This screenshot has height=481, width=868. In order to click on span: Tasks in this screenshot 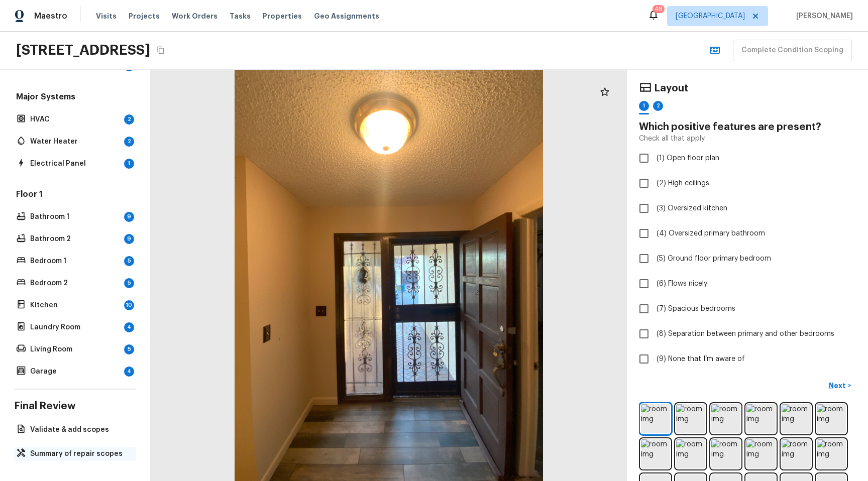, I will do `click(240, 16)`.